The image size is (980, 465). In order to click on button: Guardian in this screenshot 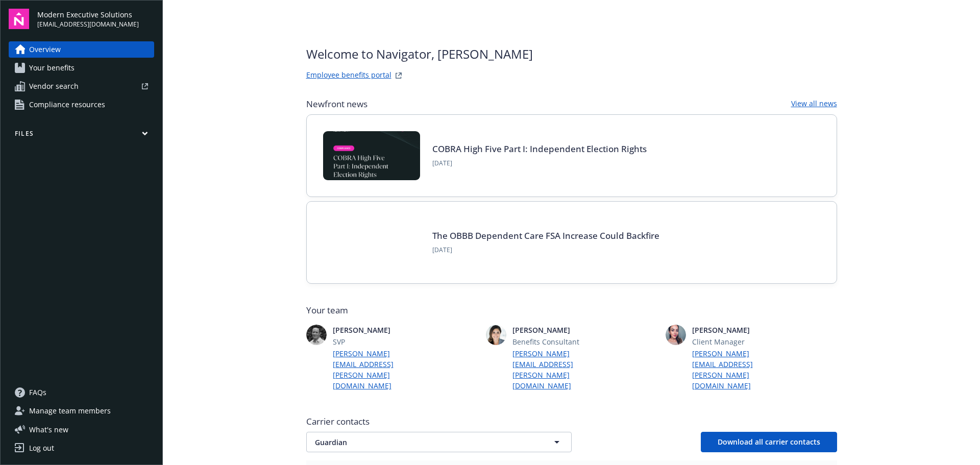, I will do `click(439, 442)`.